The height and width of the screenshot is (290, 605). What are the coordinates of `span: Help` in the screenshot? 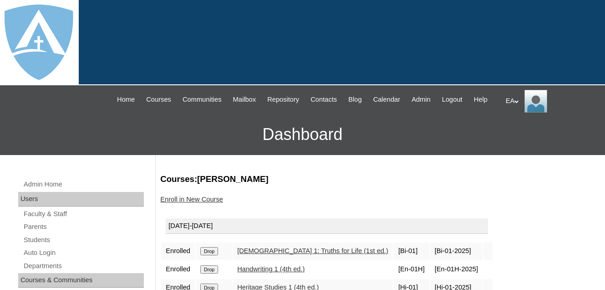 It's located at (481, 99).